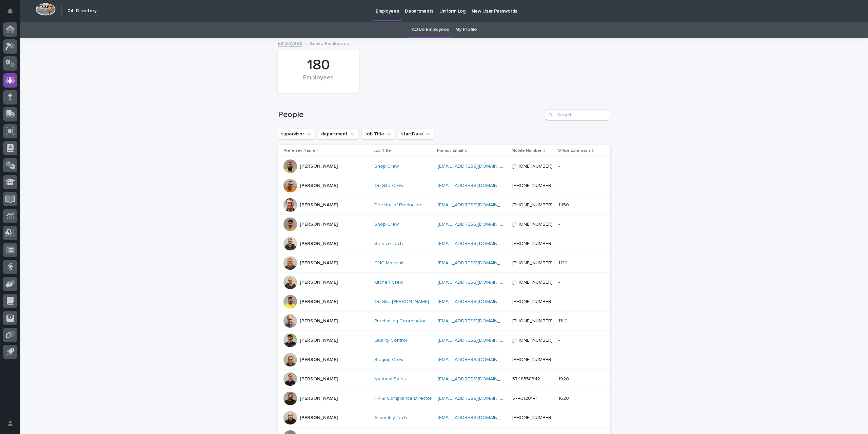  What do you see at coordinates (389, 243) in the screenshot?
I see `a: Service Tech` at bounding box center [389, 243].